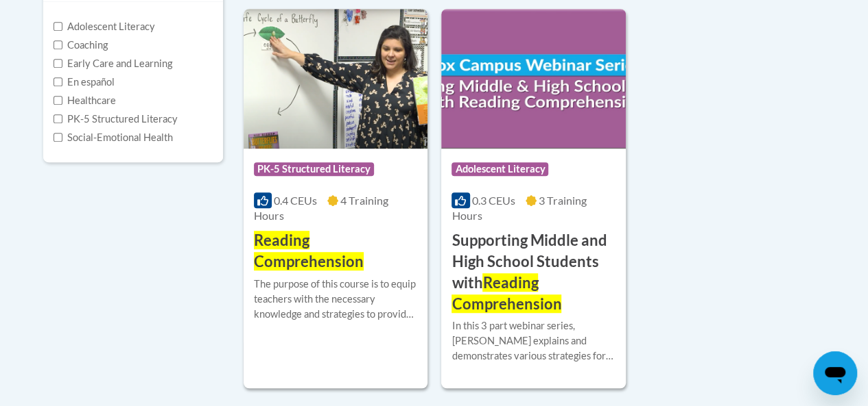  What do you see at coordinates (114, 137) in the screenshot?
I see `label: Social-Emotional Health` at bounding box center [114, 137].